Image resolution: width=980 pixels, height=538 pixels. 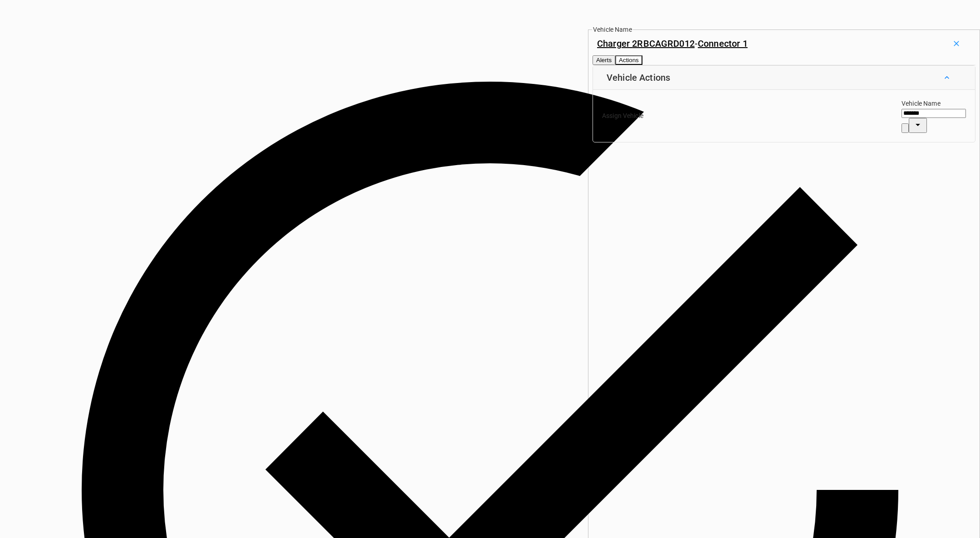 What do you see at coordinates (646, 43) in the screenshot?
I see `a: Charger 2RBCAGRD012` at bounding box center [646, 43].